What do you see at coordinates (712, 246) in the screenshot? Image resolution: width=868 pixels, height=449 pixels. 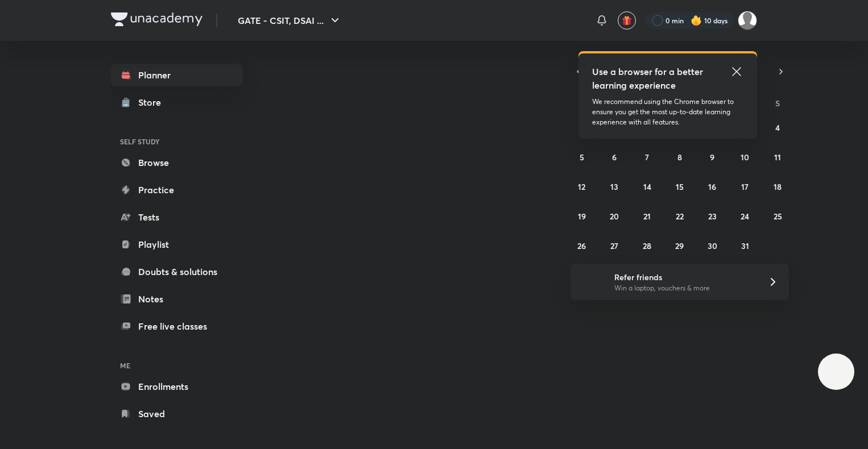 I see `button: October 30, 2025` at bounding box center [712, 246].